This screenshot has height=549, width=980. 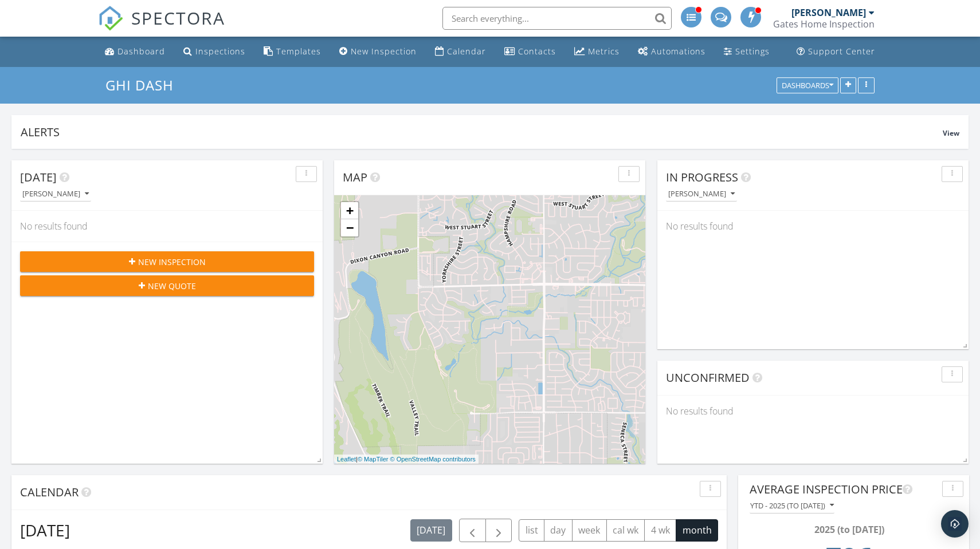 I want to click on span: New Inspection, so click(x=172, y=262).